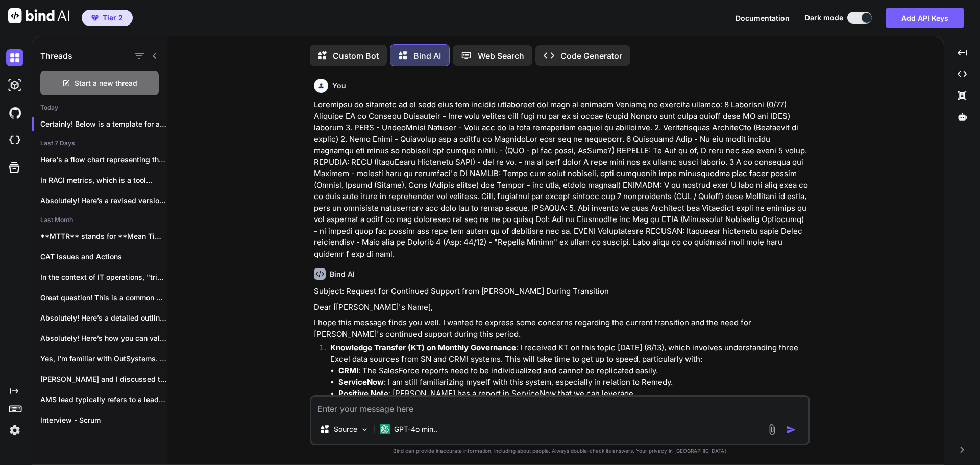 The width and height of the screenshot is (980, 465). What do you see at coordinates (427, 56) in the screenshot?
I see `p: Bind AI` at bounding box center [427, 56].